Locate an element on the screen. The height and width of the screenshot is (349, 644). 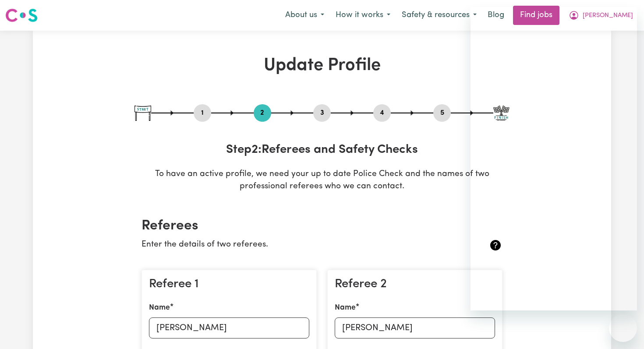
button: Go to step 4 is located at coordinates (382, 113).